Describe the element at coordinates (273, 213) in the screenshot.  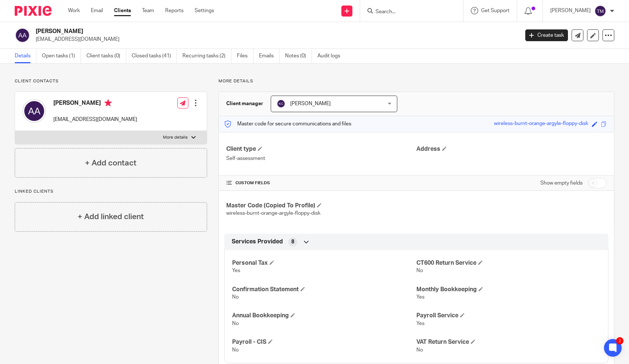
I see `span: wireless-burnt-orange-argyle-floppy-disk` at that location.